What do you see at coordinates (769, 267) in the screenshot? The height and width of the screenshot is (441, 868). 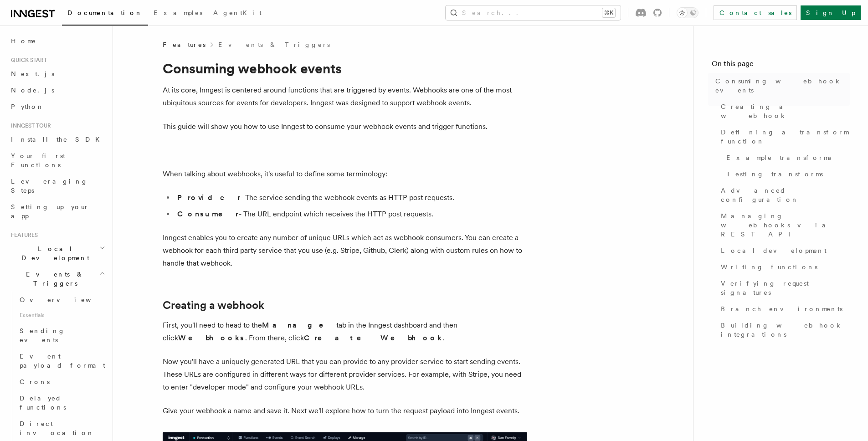 I see `span: Writing functions` at bounding box center [769, 267].